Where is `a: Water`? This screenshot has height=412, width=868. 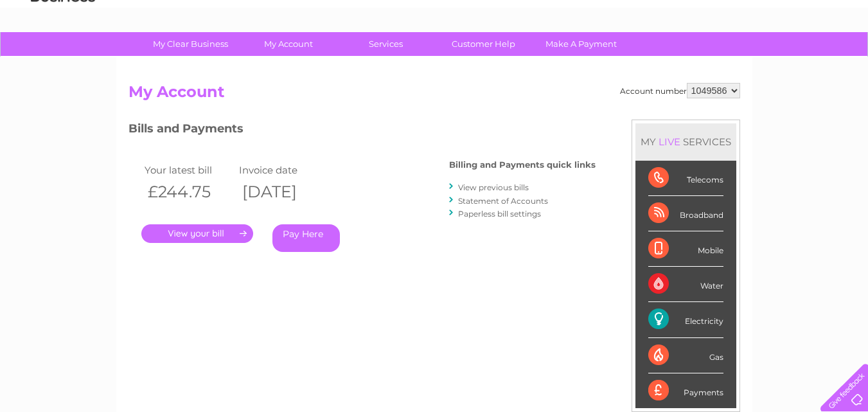 a: Water is located at coordinates (654, 59).